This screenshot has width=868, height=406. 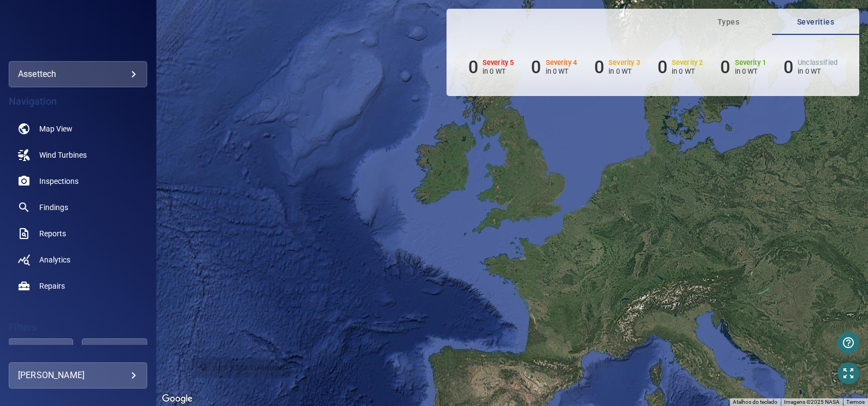 I want to click on h6: Unclassified, so click(x=818, y=62).